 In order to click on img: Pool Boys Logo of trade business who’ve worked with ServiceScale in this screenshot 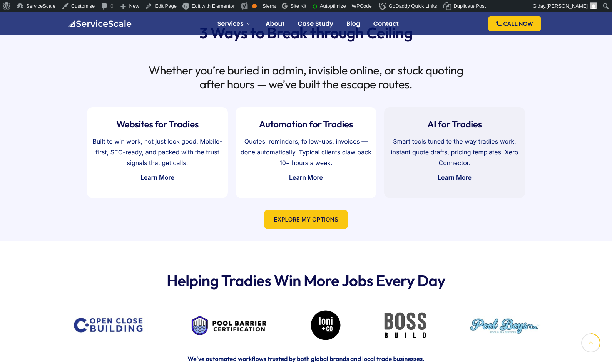, I will do `click(504, 325)`.